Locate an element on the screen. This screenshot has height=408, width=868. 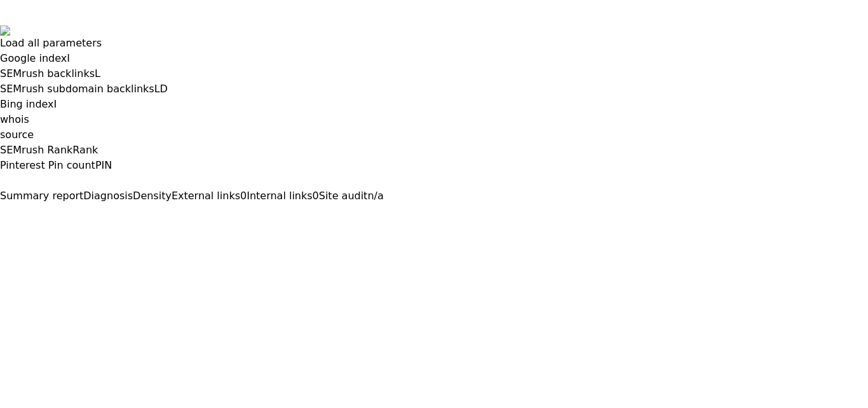
span: L is located at coordinates (97, 73).